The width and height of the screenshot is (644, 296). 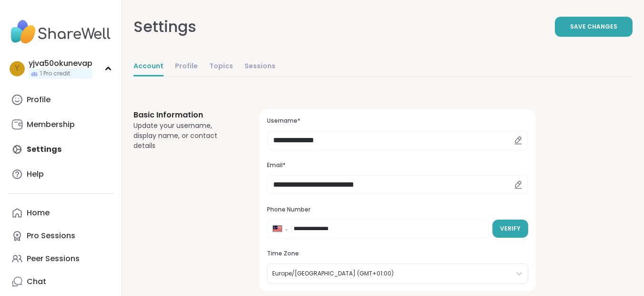 I want to click on a: Account, so click(x=148, y=67).